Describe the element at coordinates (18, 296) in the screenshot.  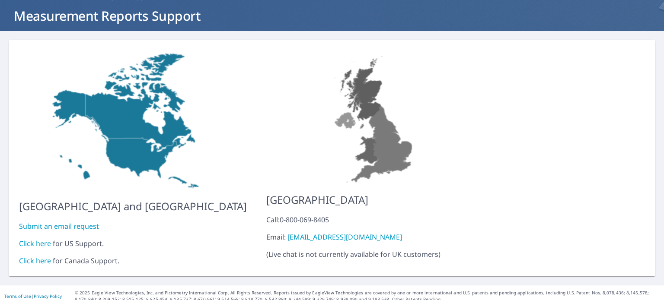
I see `a: Terms of Use` at that location.